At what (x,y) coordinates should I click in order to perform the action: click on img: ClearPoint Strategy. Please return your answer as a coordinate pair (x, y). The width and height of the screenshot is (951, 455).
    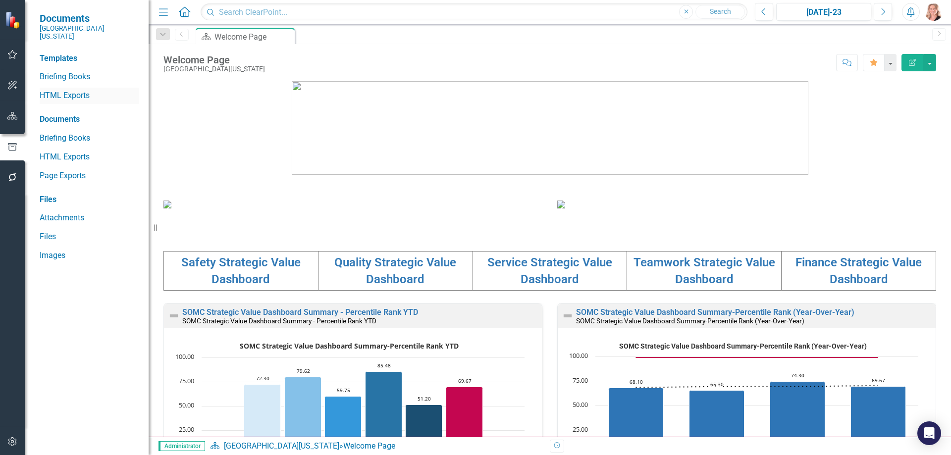
    Looking at the image, I should click on (13, 19).